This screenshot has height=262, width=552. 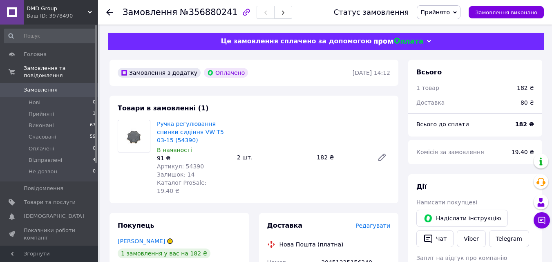 What do you see at coordinates (163, 108) in the screenshot?
I see `span: Товари в замовленні (1)` at bounding box center [163, 108].